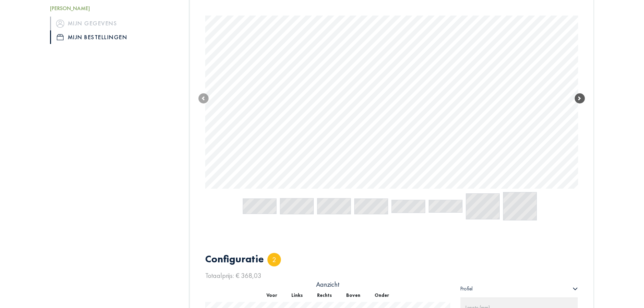  I want to click on button: Rechts, so click(325, 295).